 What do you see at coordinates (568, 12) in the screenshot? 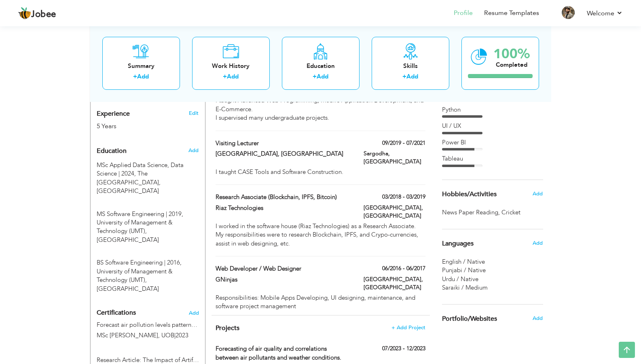
I see `img: Profile Img` at bounding box center [568, 12].